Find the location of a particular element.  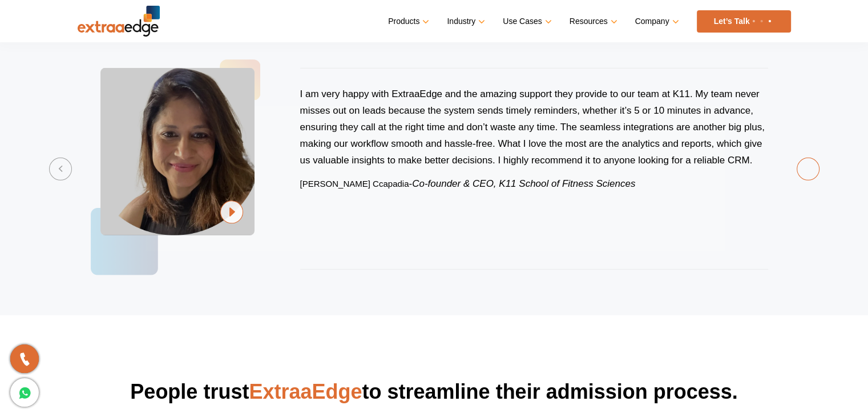

span: ExtraaEdge is located at coordinates (305, 391).